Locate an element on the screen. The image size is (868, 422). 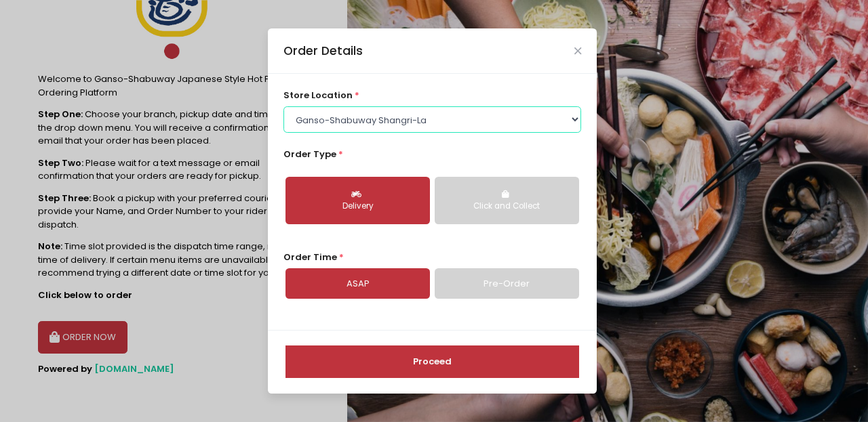
a: Pre-Order is located at coordinates (507, 284).